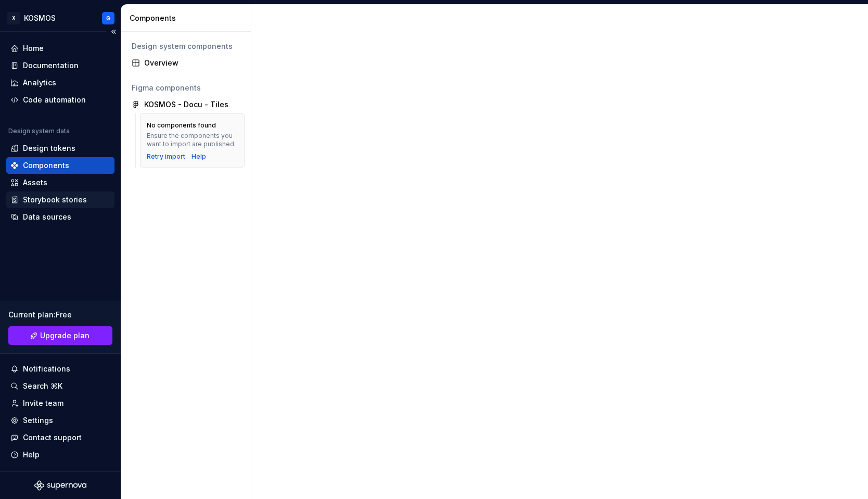  What do you see at coordinates (181, 125) in the screenshot?
I see `div: No components found` at bounding box center [181, 125].